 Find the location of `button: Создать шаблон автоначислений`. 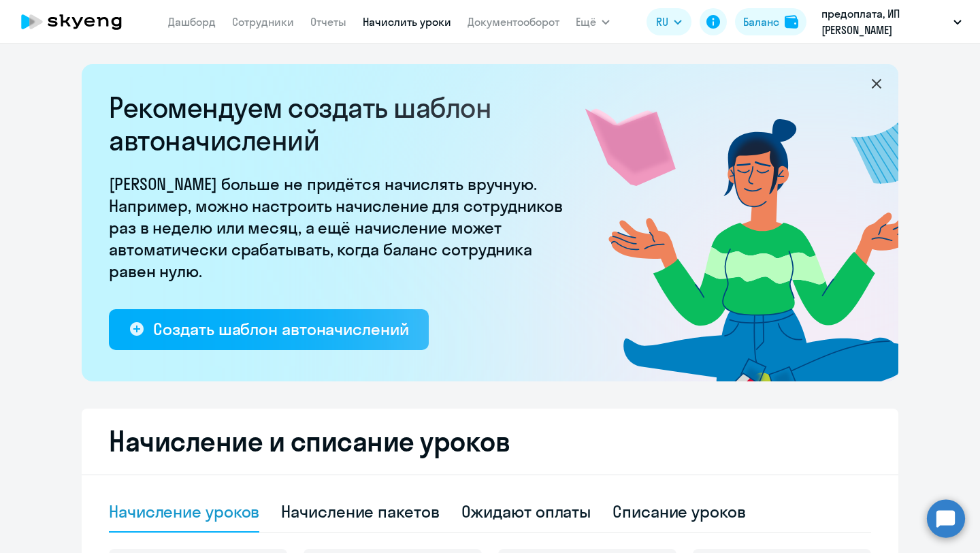

button: Создать шаблон автоначислений is located at coordinates (269, 330).